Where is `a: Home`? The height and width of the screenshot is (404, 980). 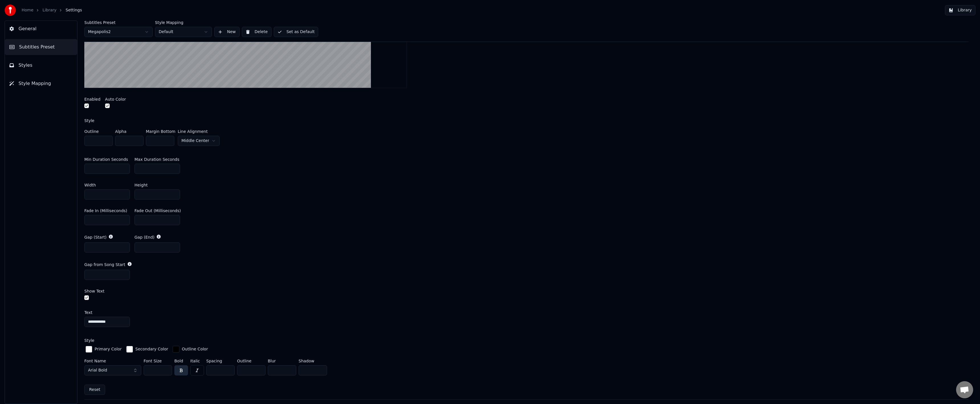
a: Home is located at coordinates (27, 10).